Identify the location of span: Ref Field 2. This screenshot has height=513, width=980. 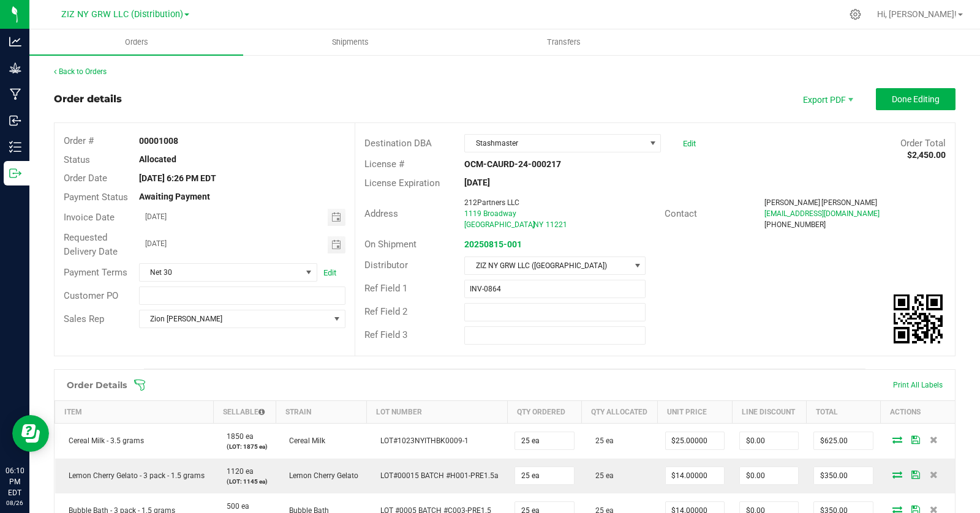
(386, 312).